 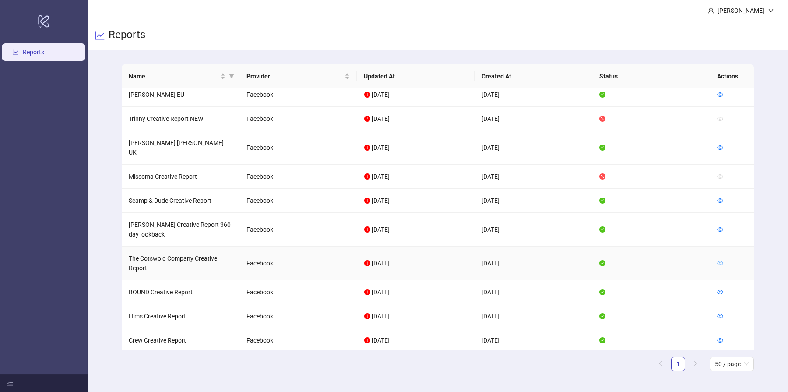 What do you see at coordinates (731, 364) in the screenshot?
I see `span: 50 / page` at bounding box center [731, 364].